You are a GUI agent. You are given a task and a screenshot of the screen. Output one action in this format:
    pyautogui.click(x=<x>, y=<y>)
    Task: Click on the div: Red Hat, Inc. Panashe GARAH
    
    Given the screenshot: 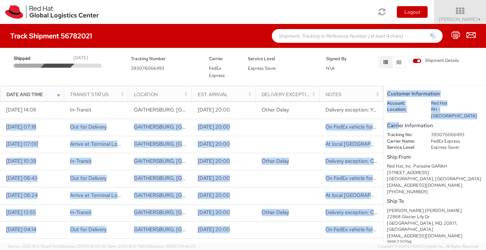 What is the action you would take?
    pyautogui.click(x=435, y=166)
    